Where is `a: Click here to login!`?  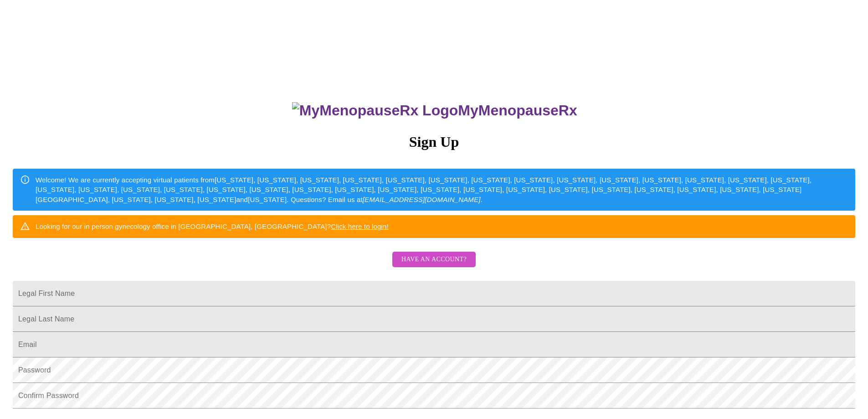
a: Click here to login! is located at coordinates (359, 226).